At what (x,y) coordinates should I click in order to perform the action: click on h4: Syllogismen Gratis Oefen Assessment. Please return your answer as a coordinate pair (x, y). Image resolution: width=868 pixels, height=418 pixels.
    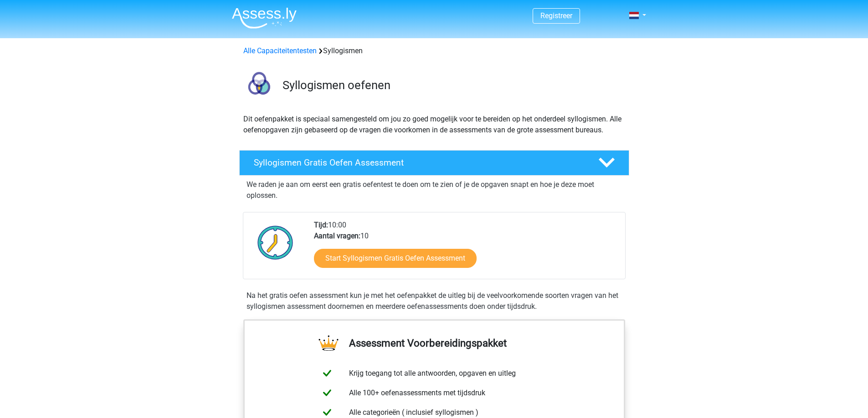
    Looking at the image, I should click on (418, 163).